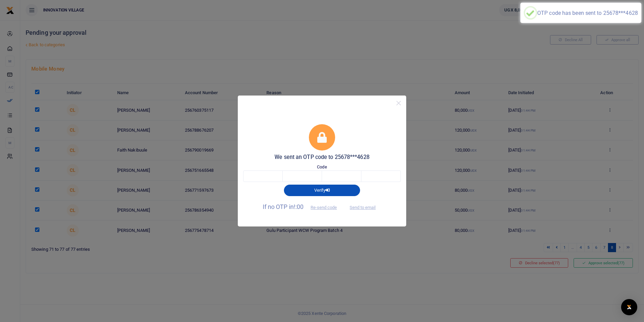 The image size is (644, 322). I want to click on button: Close, so click(399, 103).